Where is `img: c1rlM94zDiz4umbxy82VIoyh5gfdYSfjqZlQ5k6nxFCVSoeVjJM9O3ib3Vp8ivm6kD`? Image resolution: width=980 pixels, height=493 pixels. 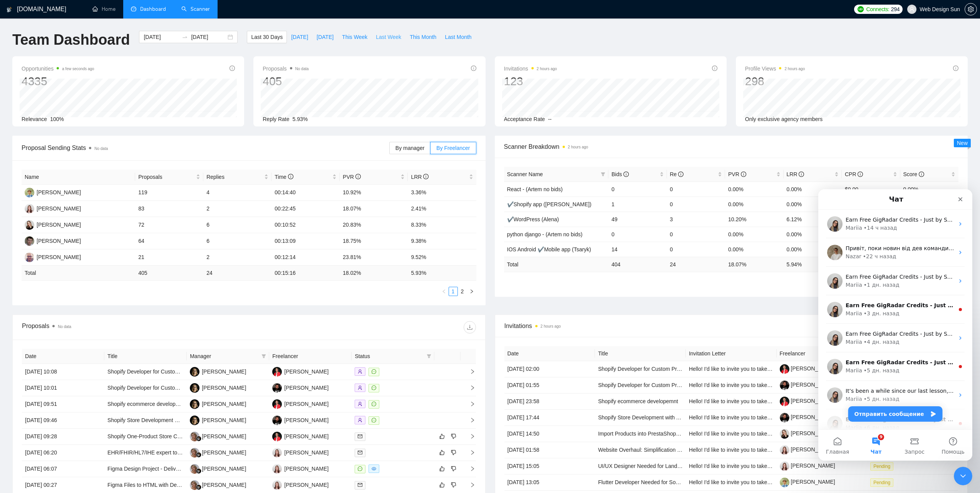 img: c1rlM94zDiz4umbxy82VIoyh5gfdYSfjqZlQ5k6nxFCVSoeVjJM9O3ib3Vp8ivm6kD is located at coordinates (785, 466).